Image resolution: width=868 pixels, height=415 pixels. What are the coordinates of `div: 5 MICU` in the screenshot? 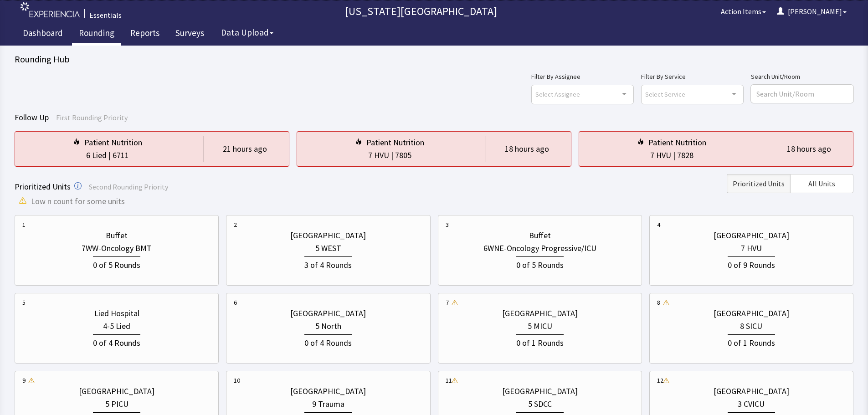 It's located at (540, 326).